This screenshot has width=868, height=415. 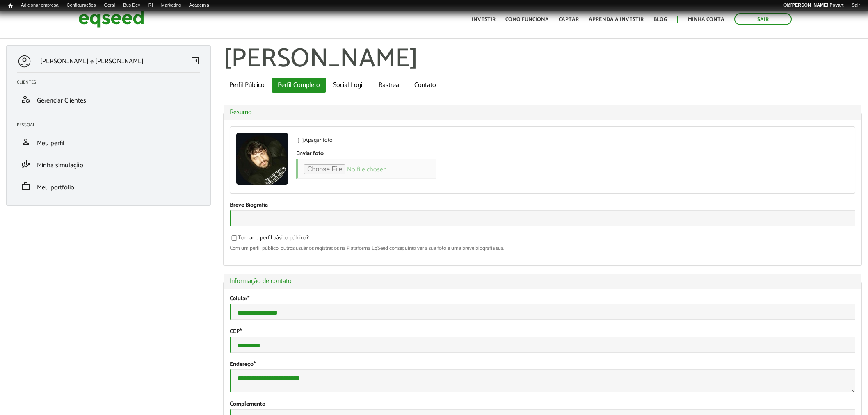 What do you see at coordinates (298, 85) in the screenshot?
I see `a: Perfil Completo` at bounding box center [298, 85].